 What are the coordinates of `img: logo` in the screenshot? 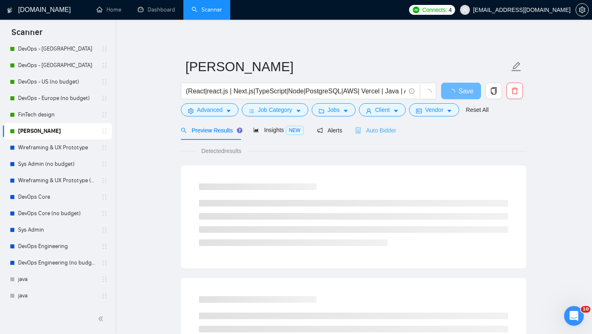 It's located at (10, 10).